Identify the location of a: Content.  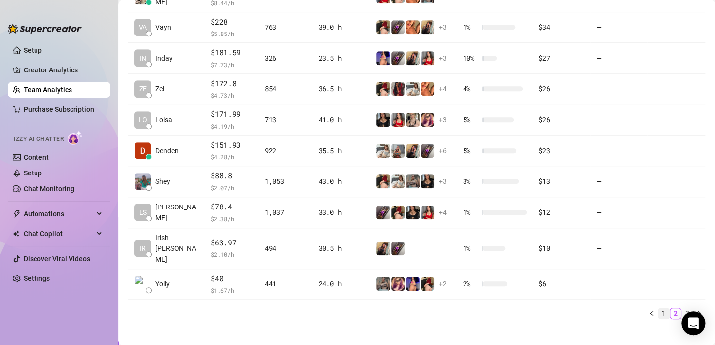
(36, 157).